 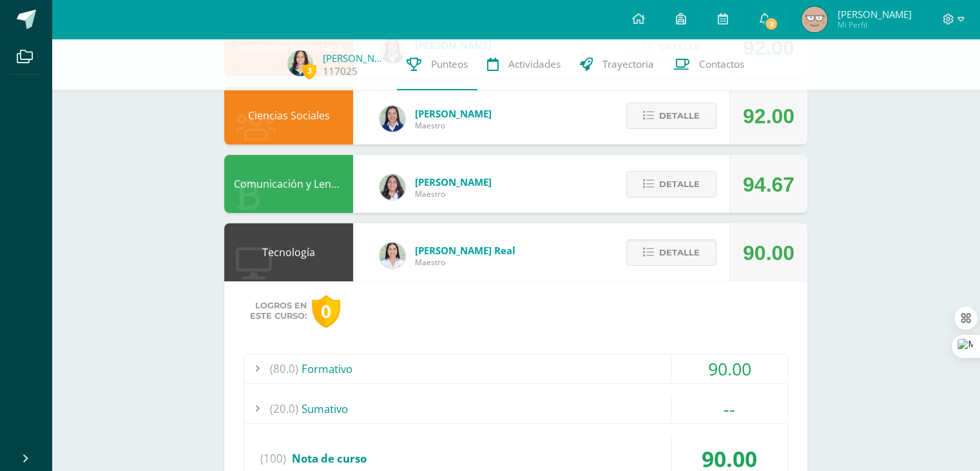 I want to click on a: 117025, so click(x=340, y=71).